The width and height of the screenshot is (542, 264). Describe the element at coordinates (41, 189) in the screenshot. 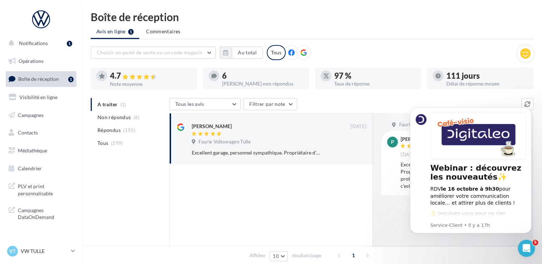

I see `a: PLV et print personnalisable` at that location.